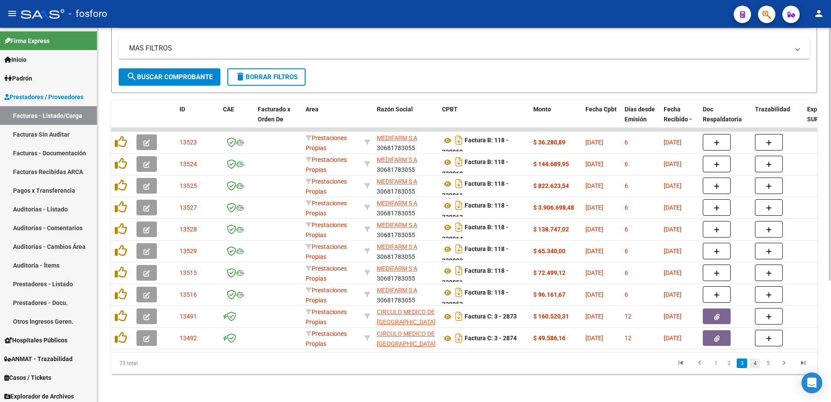  What do you see at coordinates (240, 77) in the screenshot?
I see `mat-icon: delete` at bounding box center [240, 77].